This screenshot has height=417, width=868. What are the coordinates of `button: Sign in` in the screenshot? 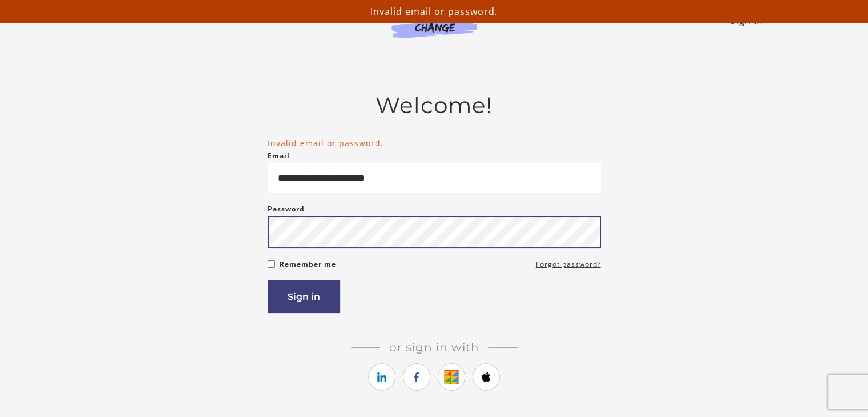 It's located at (303, 297).